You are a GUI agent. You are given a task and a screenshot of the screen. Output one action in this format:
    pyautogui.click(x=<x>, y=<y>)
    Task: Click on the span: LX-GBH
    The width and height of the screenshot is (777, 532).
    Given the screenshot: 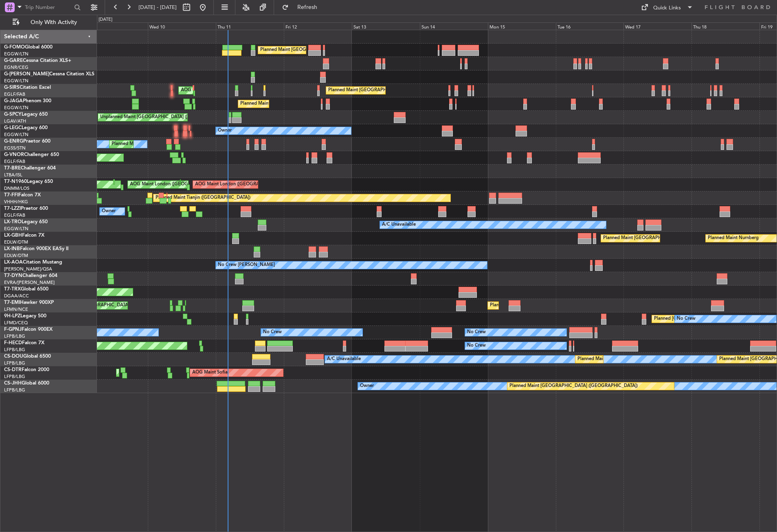 What is the action you would take?
    pyautogui.click(x=13, y=235)
    